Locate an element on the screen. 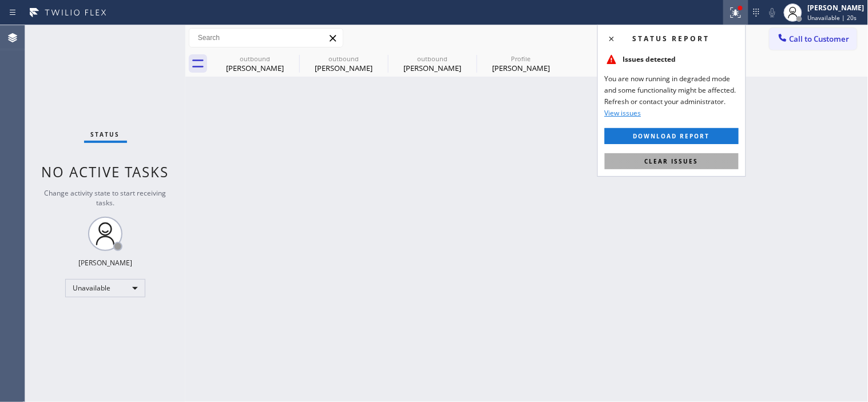 Image resolution: width=868 pixels, height=402 pixels. span: Call to Customer is located at coordinates (819, 39).